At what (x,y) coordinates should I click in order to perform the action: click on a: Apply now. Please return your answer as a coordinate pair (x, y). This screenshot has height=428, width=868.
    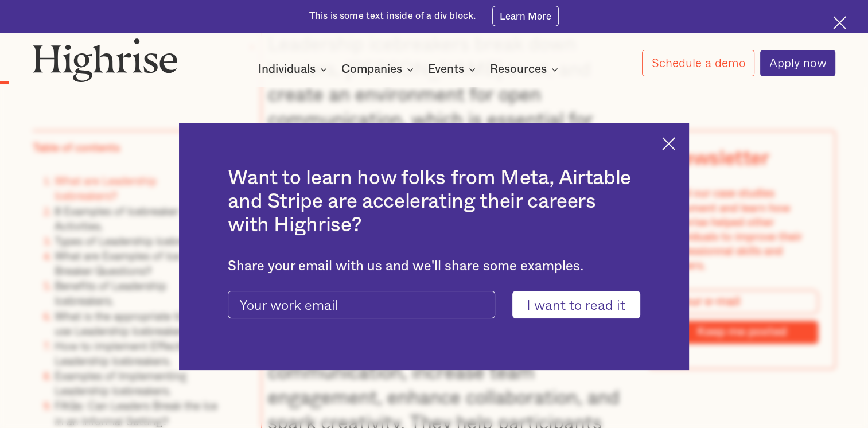
    Looking at the image, I should click on (798, 63).